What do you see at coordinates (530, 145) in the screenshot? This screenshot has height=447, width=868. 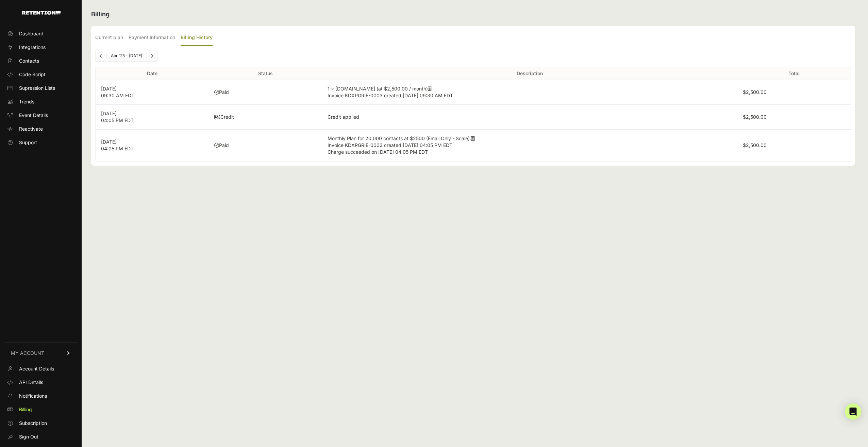 I see `td: Monthly Plan for 20,000 contacts at $2500 (Email Only - Scale).` at bounding box center [530, 145].